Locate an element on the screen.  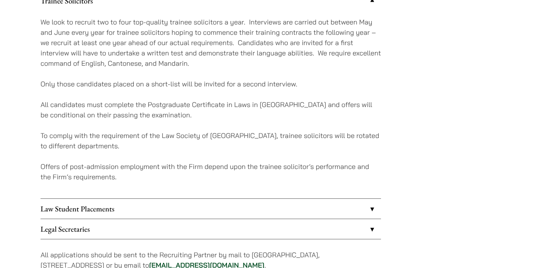
a: Law Student Placements is located at coordinates (211, 209).